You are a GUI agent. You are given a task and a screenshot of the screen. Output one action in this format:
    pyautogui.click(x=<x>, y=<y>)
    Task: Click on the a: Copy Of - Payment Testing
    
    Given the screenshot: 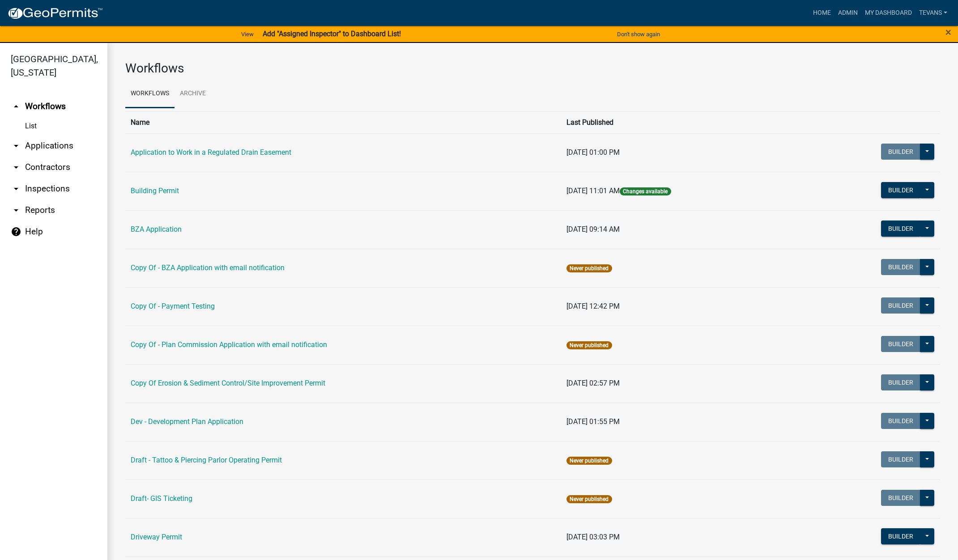 What is the action you would take?
    pyautogui.click(x=172, y=306)
    